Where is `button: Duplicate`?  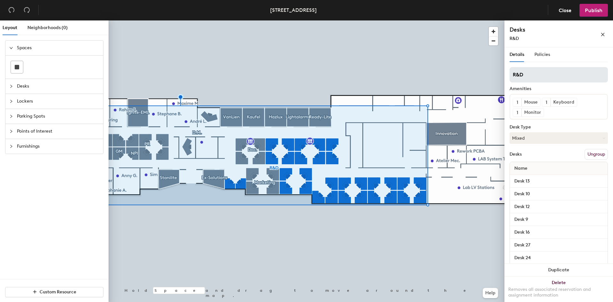
button: Duplicate is located at coordinates (558, 270).